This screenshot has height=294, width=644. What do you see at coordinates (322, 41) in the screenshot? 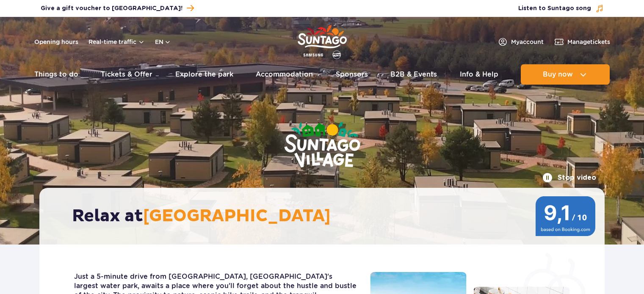
I see `a: Park of Poland` at bounding box center [322, 41].